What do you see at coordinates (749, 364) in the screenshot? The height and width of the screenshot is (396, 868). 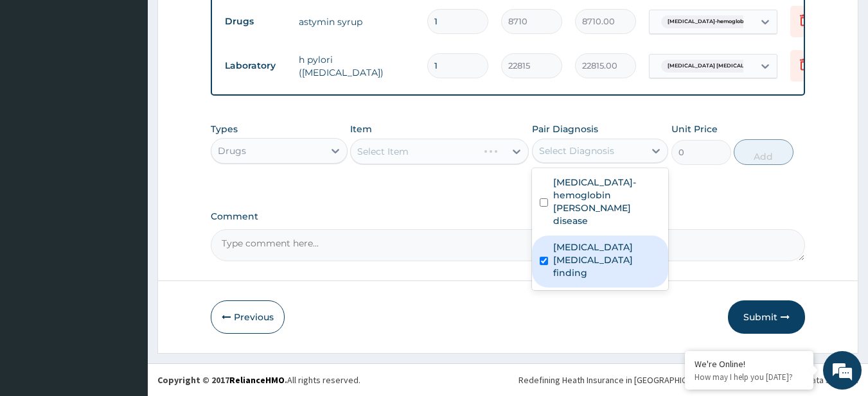 I see `div: We're Online!` at bounding box center [749, 364].